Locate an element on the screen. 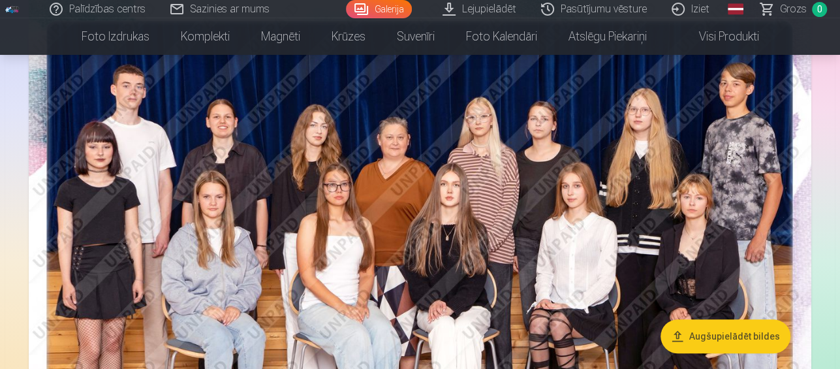 This screenshot has width=840, height=369. a: Magnēti is located at coordinates (281, 37).